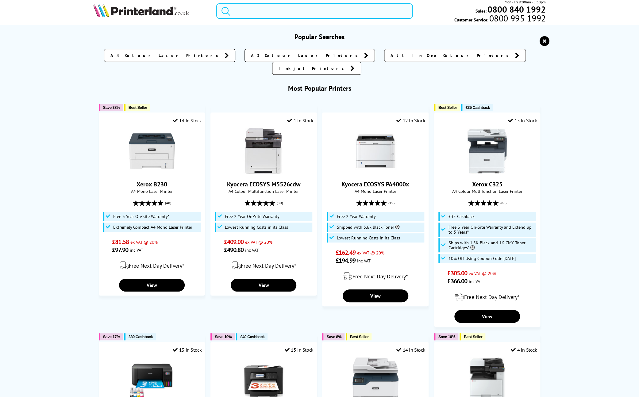 The height and width of the screenshot is (397, 639). Describe the element at coordinates (141, 10) in the screenshot. I see `img: Printerland Logo` at that location.